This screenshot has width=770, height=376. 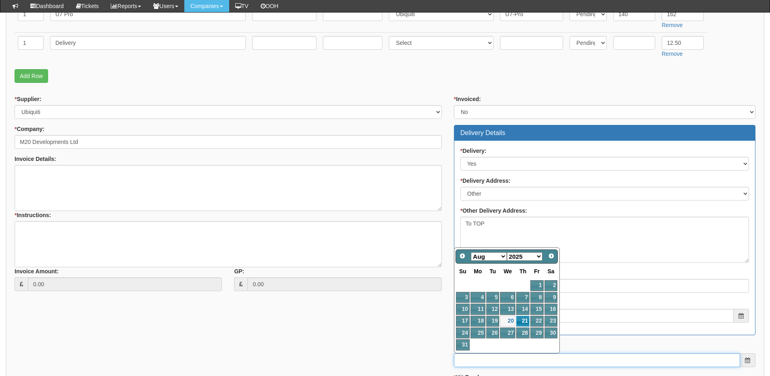 I want to click on label: Delivery Address:, so click(x=485, y=181).